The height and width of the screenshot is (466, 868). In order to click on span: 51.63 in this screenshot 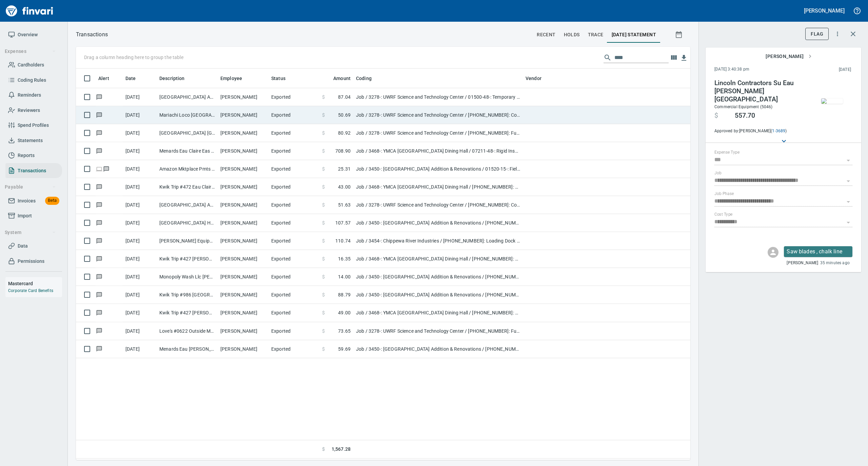, I will do `click(344, 204)`.